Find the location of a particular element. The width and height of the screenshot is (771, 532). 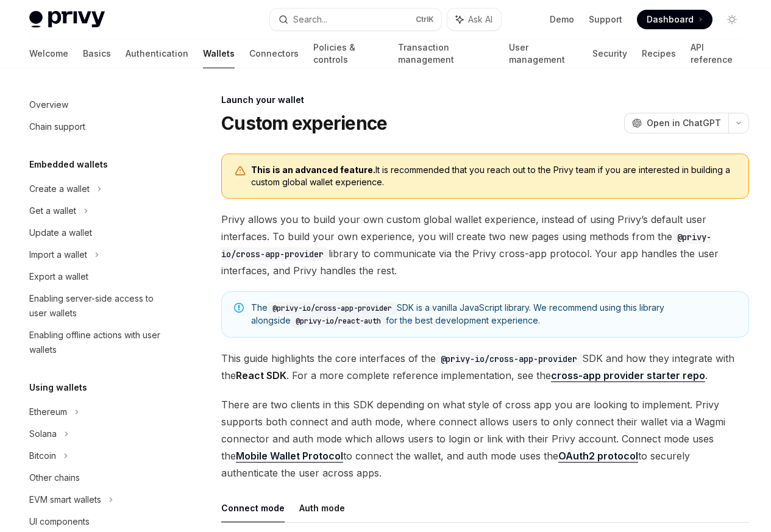

button: Search...CtrlK is located at coordinates (356, 20).